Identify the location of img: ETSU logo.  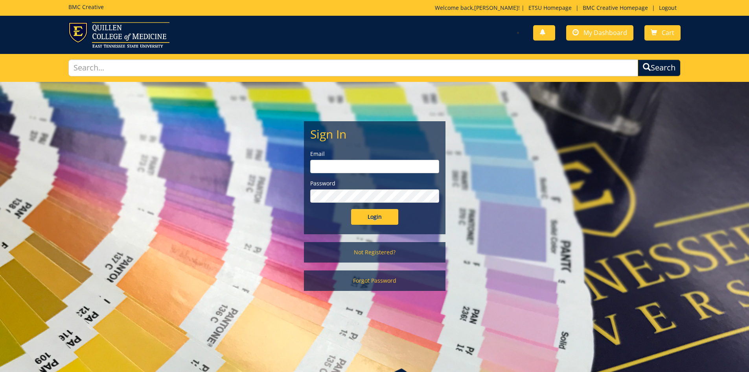
(119, 35).